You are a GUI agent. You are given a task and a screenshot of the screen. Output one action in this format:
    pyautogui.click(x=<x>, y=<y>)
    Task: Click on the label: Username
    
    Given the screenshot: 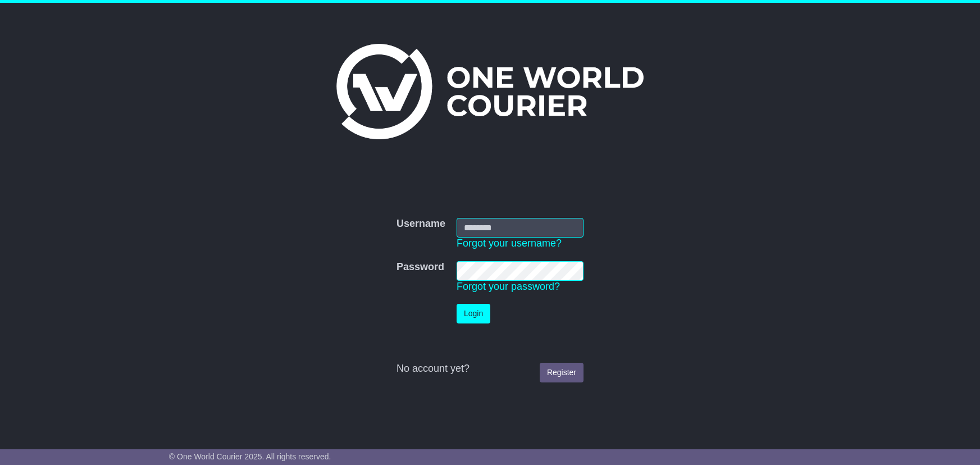 What is the action you would take?
    pyautogui.click(x=421, y=224)
    